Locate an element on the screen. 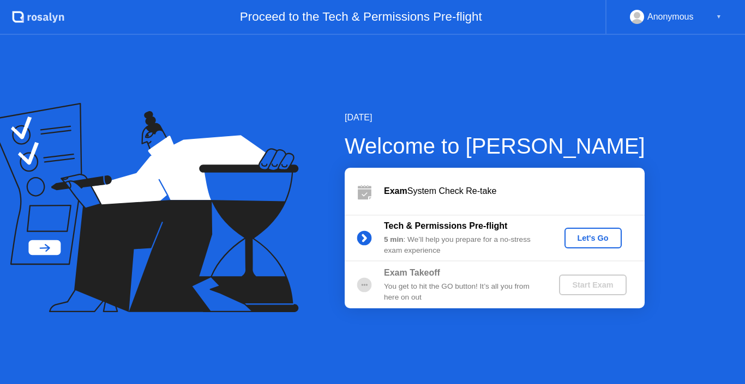  button: Start Exam is located at coordinates (592, 285).